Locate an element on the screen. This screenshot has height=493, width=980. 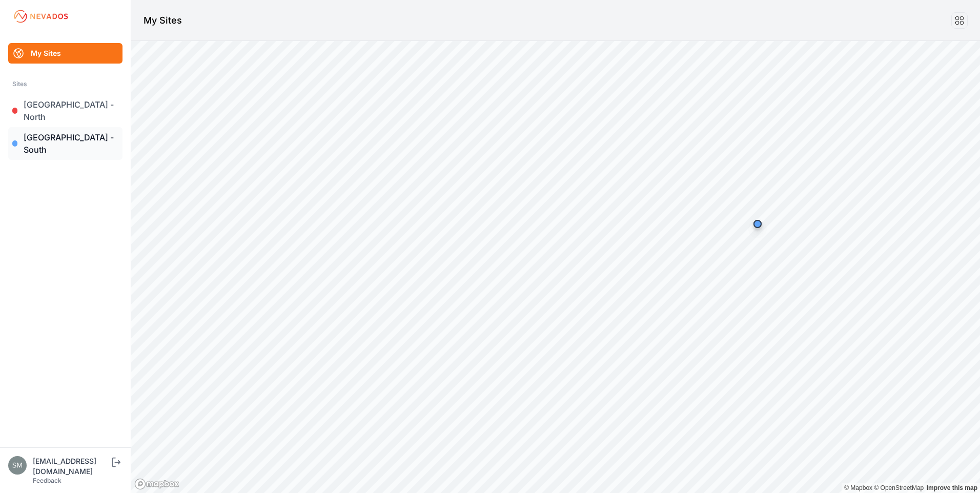
div: Map marker is located at coordinates (758, 224).